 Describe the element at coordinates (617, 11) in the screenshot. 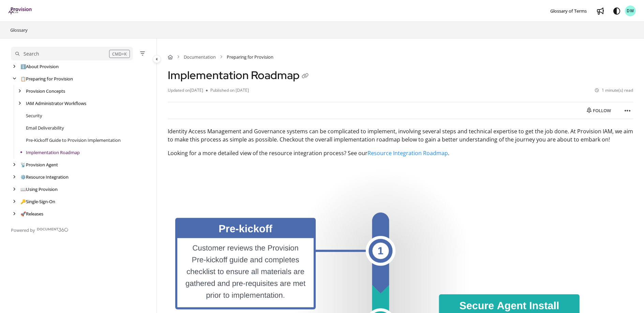

I see `button: Theme options` at that location.